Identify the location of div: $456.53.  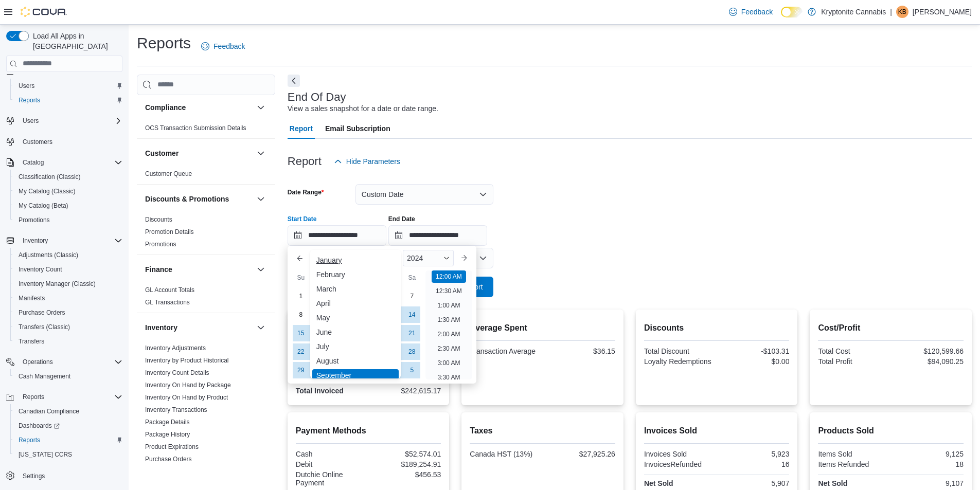
(405, 475).